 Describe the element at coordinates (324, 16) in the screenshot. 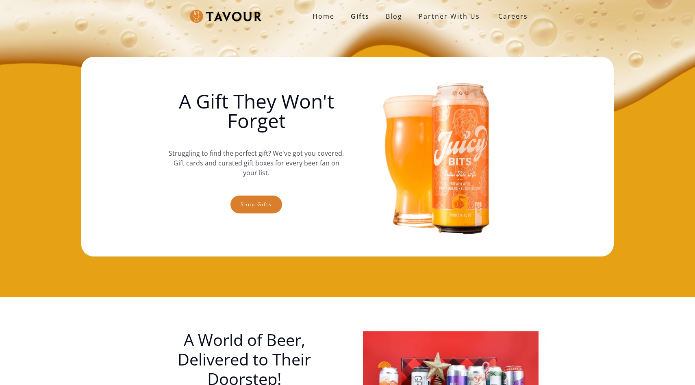

I see `strong: Home` at that location.